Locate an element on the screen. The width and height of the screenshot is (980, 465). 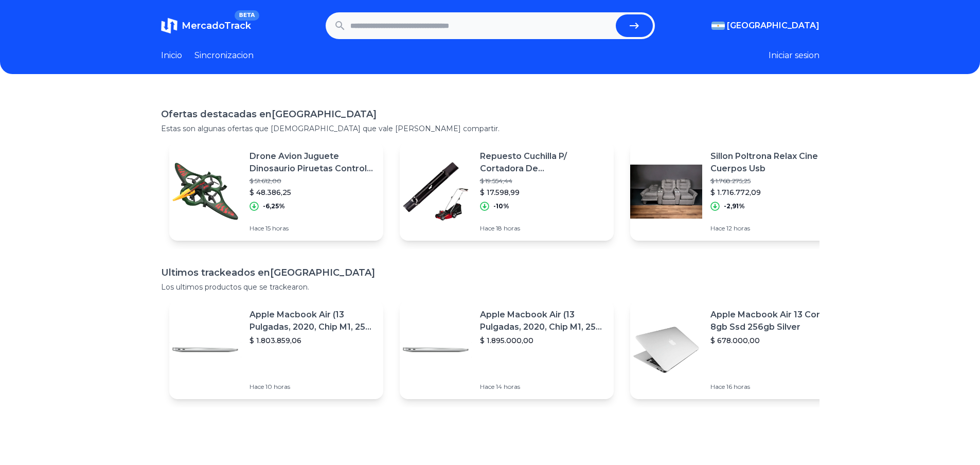
img: Argentina is located at coordinates (718, 26).